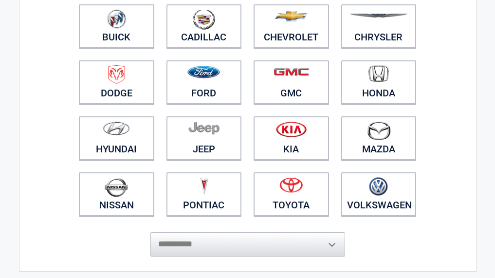  What do you see at coordinates (379, 74) in the screenshot?
I see `img: honda` at bounding box center [379, 74].